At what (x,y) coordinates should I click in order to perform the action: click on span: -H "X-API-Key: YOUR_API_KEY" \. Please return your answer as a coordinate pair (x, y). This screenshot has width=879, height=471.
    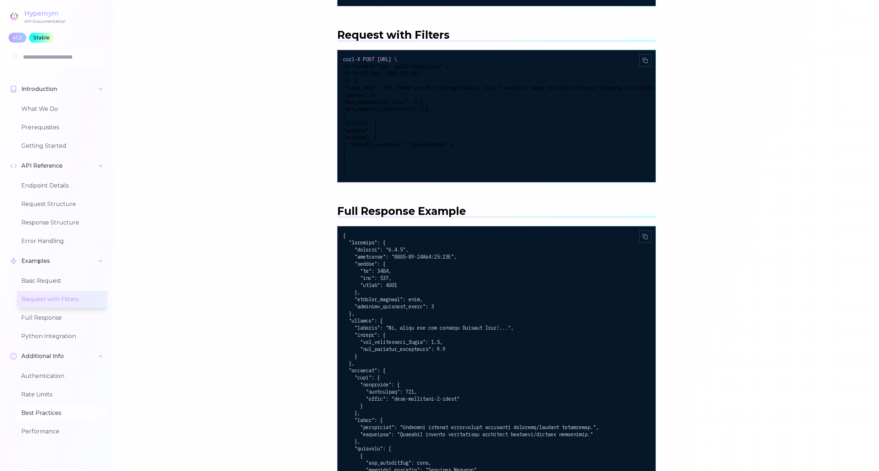
    Looking at the image, I should click on (386, 74).